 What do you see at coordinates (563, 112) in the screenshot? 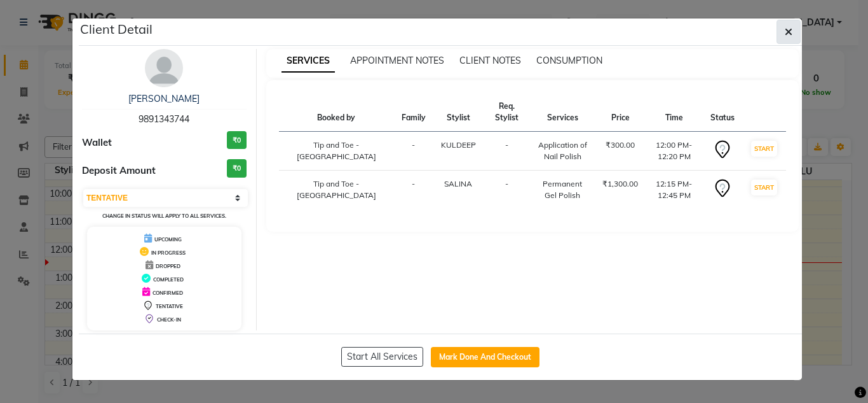
I see `th: Services` at bounding box center [563, 112].